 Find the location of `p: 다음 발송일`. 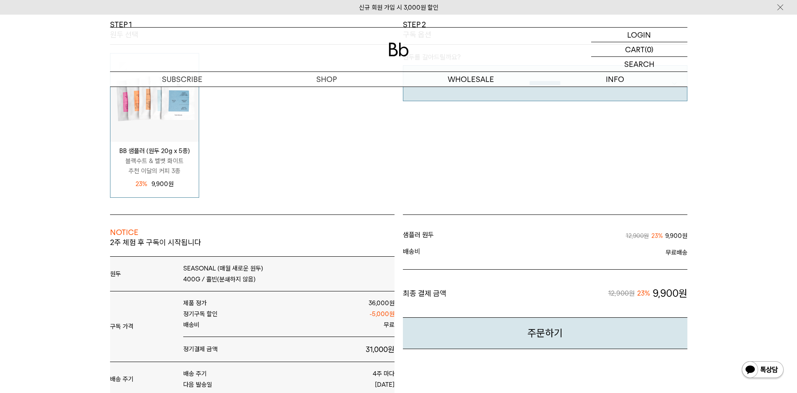

p: 다음 발송일 is located at coordinates (236, 385).